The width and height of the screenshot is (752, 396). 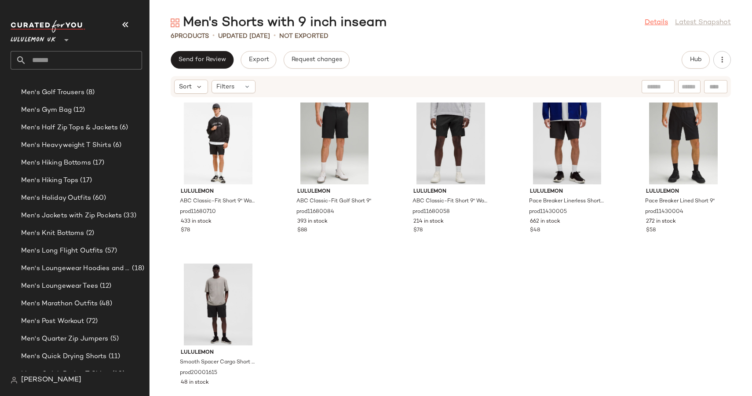 I want to click on span: (2), so click(x=89, y=233).